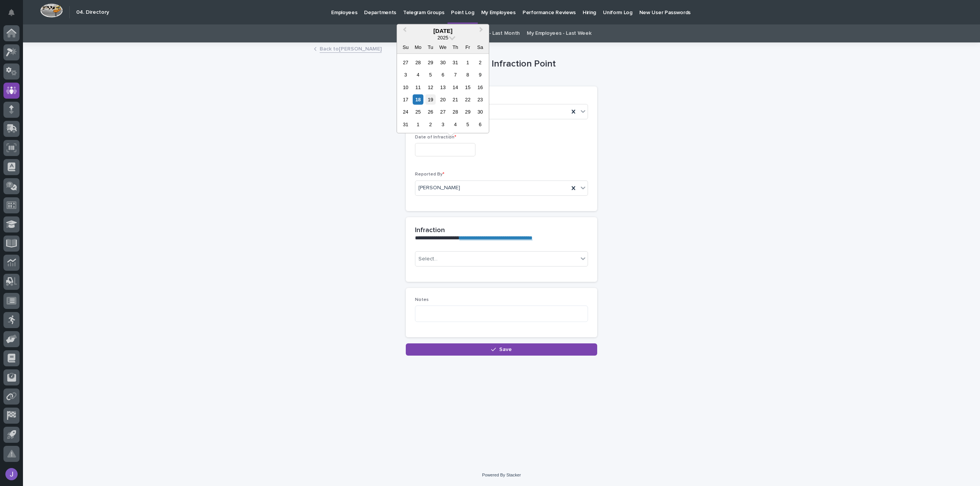 The image size is (980, 486). I want to click on div: Choose Thursday, August 21st, 2025, so click(455, 100).